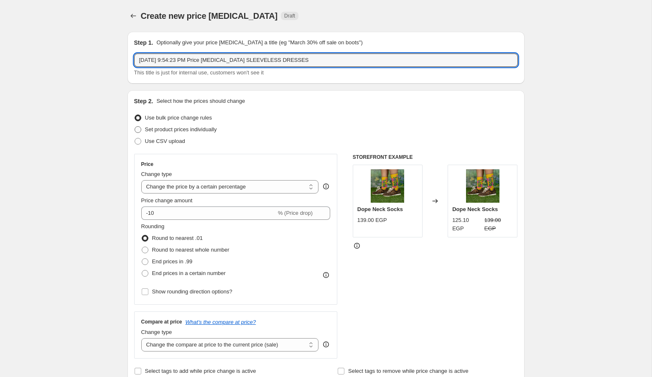 The height and width of the screenshot is (377, 652). I want to click on i: What's the compare at price?, so click(221, 322).